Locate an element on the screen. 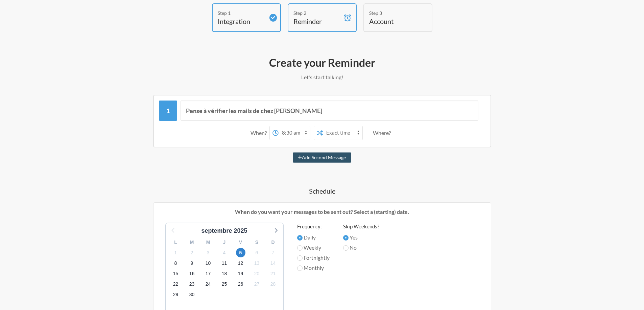 The image size is (644, 310). h2: Create your Reminder is located at coordinates (322, 63).